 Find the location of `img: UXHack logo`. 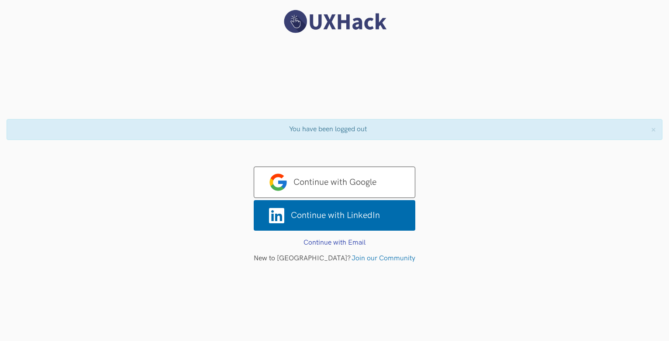

img: UXHack logo is located at coordinates (334, 21).